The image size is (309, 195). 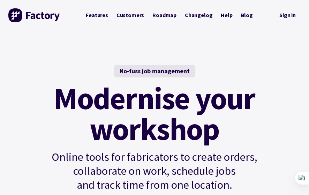 What do you see at coordinates (35, 15) in the screenshot?
I see `img: Factory` at bounding box center [35, 15].